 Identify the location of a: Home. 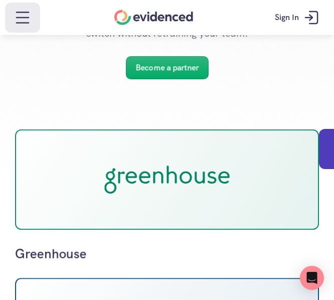
(154, 18).